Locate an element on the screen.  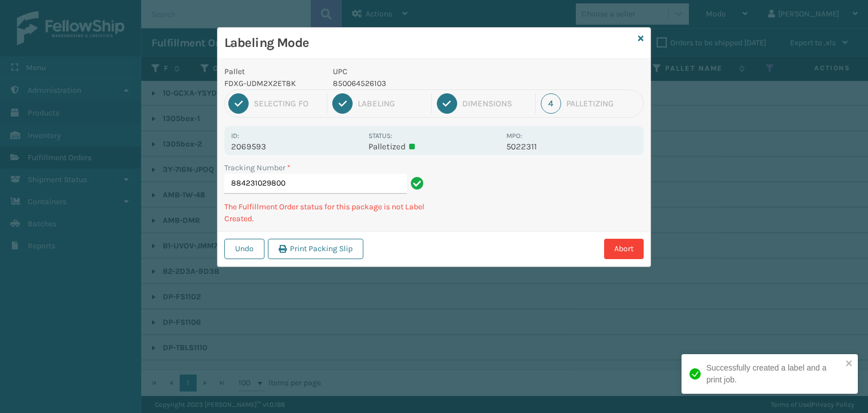
div: 4 is located at coordinates (551, 104).